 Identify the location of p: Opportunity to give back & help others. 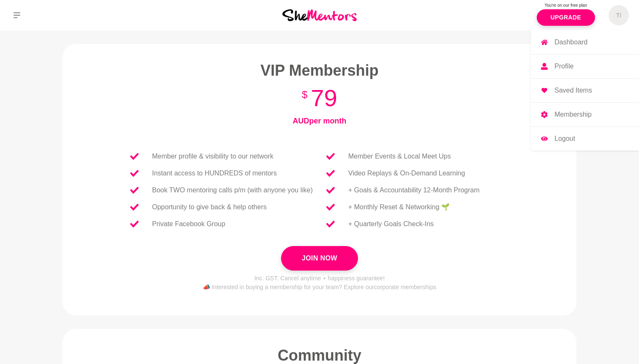
(209, 207).